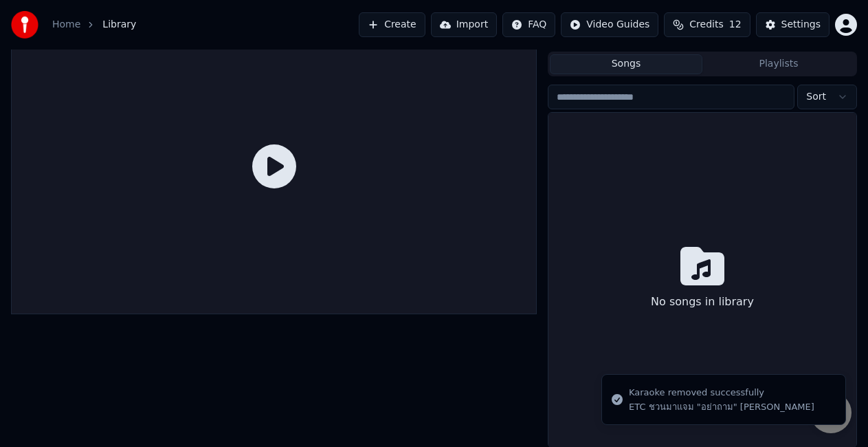  I want to click on button: Video Guides, so click(610, 25).